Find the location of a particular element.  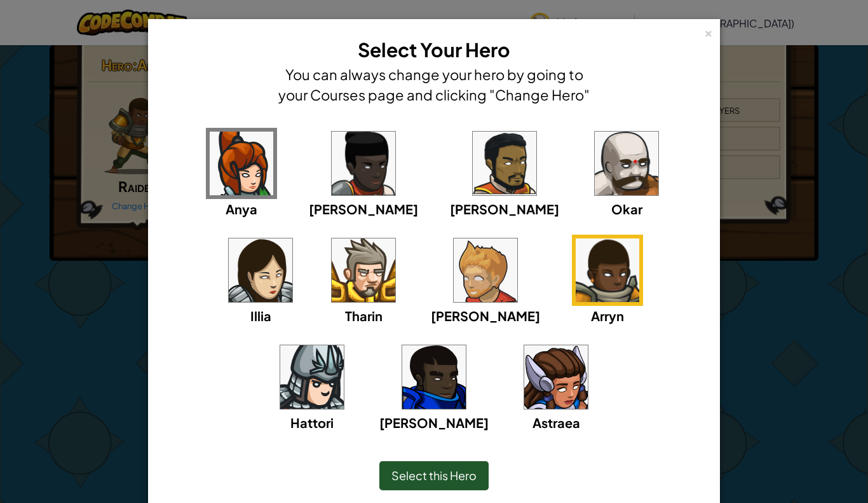

span: Astraea is located at coordinates (556, 422).